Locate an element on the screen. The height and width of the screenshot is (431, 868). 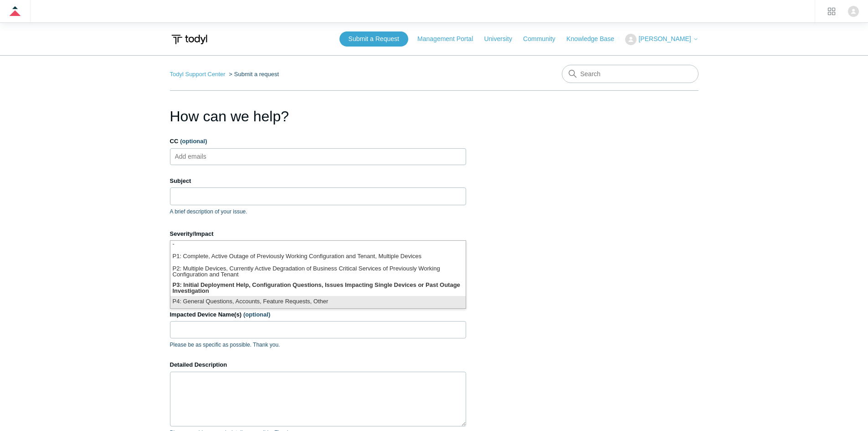
input: Search is located at coordinates (630, 74).